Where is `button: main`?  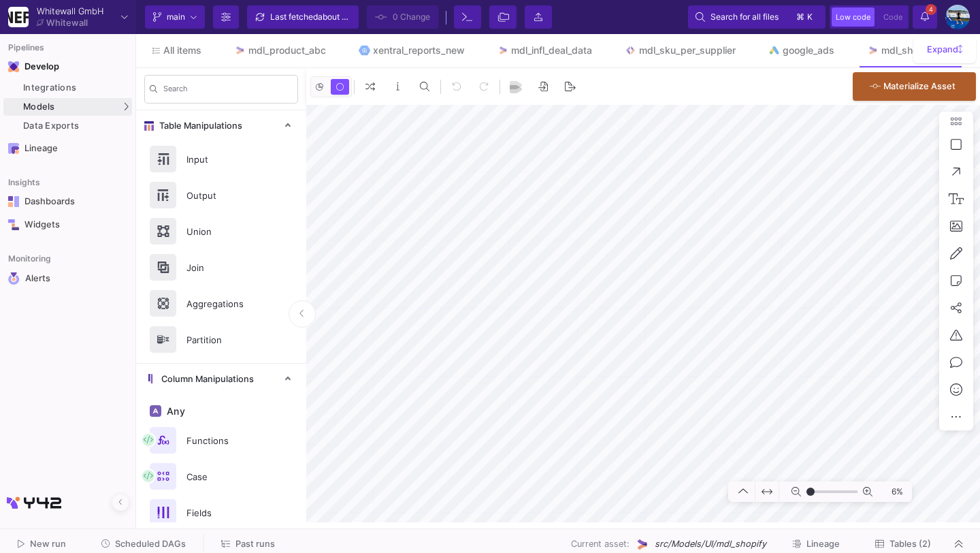
button: main is located at coordinates (175, 17).